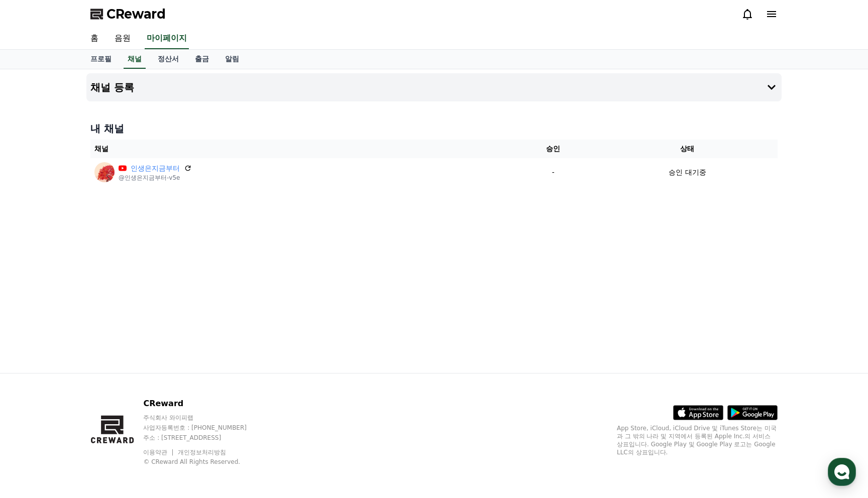 Image resolution: width=868 pixels, height=498 pixels. Describe the element at coordinates (434, 129) in the screenshot. I see `h4: 내 채널` at that location.